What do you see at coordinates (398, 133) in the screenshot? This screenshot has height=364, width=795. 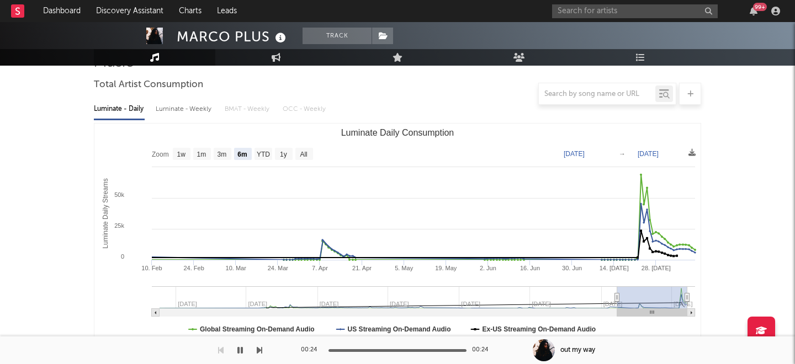 I see `text: Luminate Daily Consumption` at bounding box center [398, 133].